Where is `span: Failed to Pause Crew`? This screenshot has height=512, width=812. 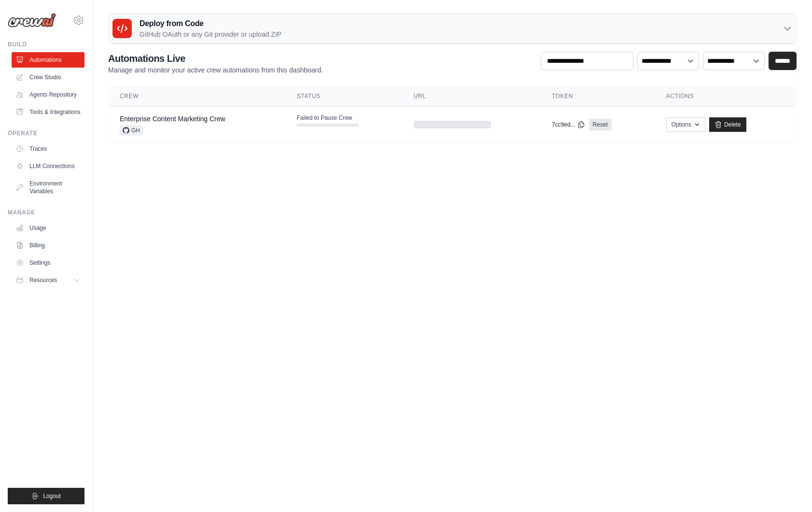 span: Failed to Pause Crew is located at coordinates (325, 118).